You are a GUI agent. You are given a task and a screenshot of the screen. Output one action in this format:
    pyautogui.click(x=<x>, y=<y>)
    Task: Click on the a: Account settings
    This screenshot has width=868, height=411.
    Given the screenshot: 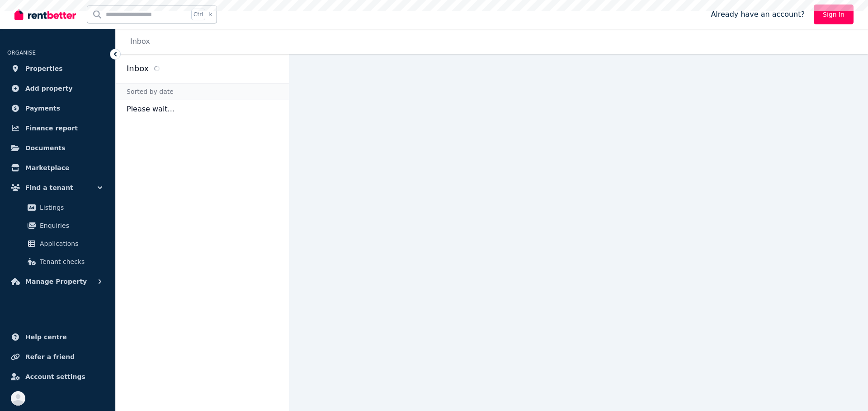 What is the action you would take?
    pyautogui.click(x=58, y=377)
    